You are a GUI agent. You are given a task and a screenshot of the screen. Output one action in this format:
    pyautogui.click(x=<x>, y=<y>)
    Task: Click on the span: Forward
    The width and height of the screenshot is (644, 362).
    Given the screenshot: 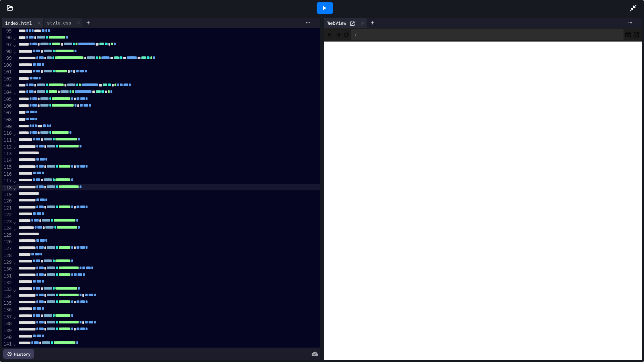 What is the action you would take?
    pyautogui.click(x=338, y=34)
    